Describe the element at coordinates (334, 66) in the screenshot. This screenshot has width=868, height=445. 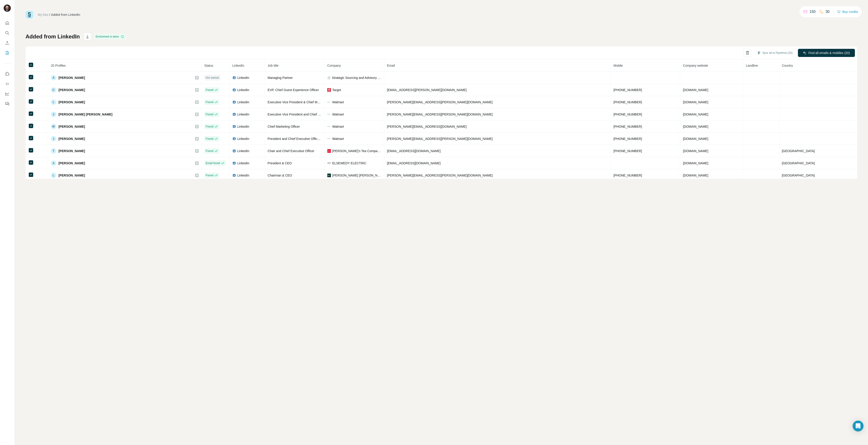
I see `span: Company` at that location.